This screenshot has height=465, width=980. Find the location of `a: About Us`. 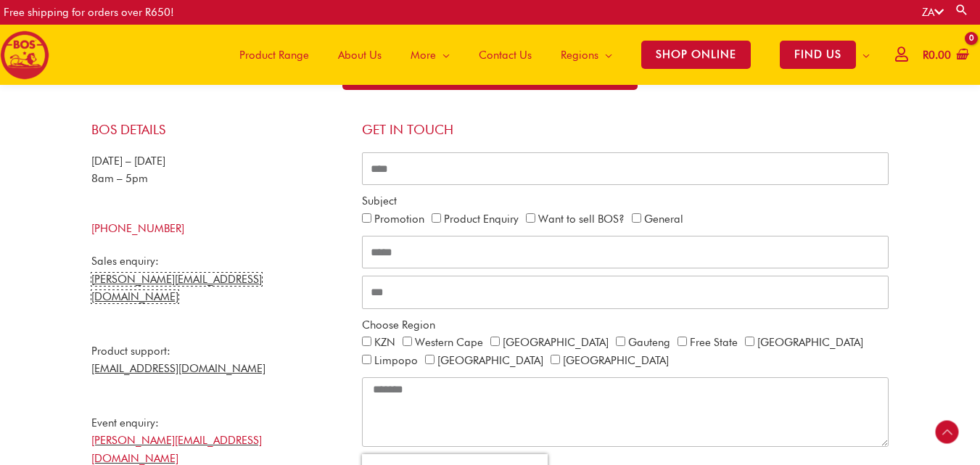

a: About Us is located at coordinates (360, 55).